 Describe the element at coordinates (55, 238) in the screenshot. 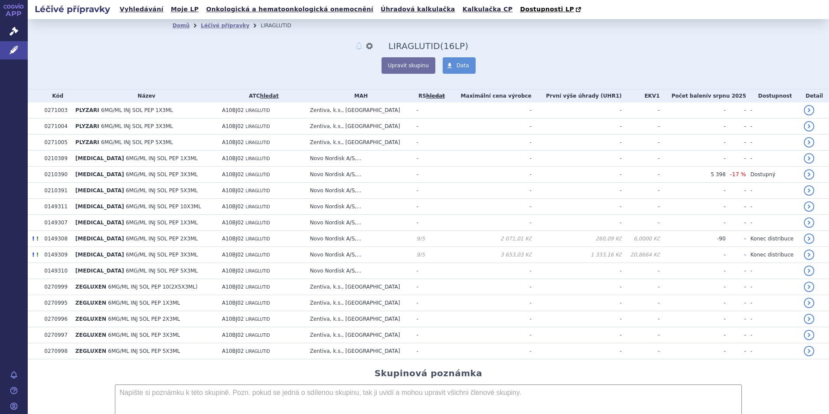

I see `td: 0149308` at that location.